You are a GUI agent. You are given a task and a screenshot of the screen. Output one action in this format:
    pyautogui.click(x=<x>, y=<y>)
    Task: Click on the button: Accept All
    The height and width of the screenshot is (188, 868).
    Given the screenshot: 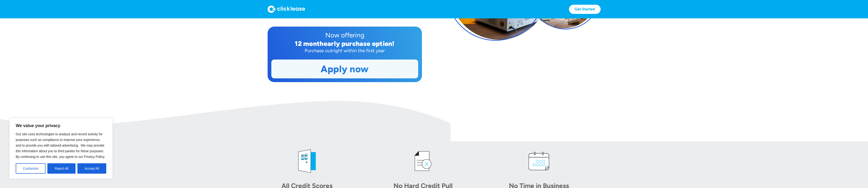 What is the action you would take?
    pyautogui.click(x=92, y=169)
    